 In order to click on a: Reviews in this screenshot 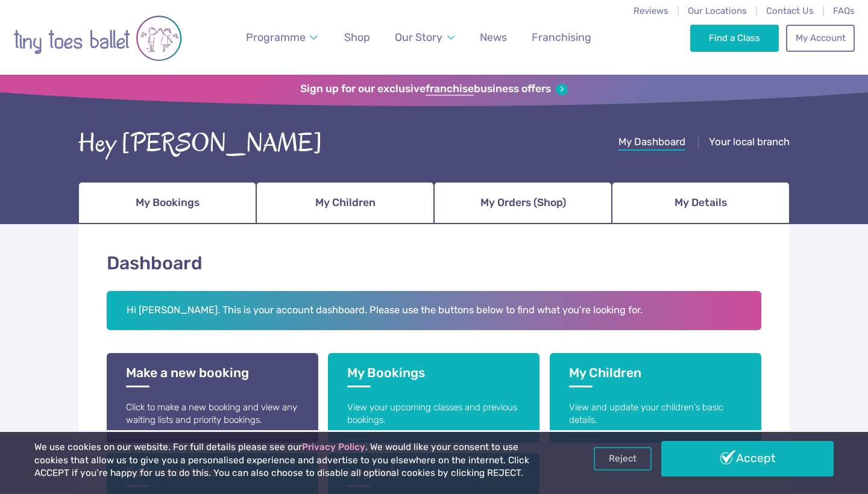, I will do `click(651, 11)`.